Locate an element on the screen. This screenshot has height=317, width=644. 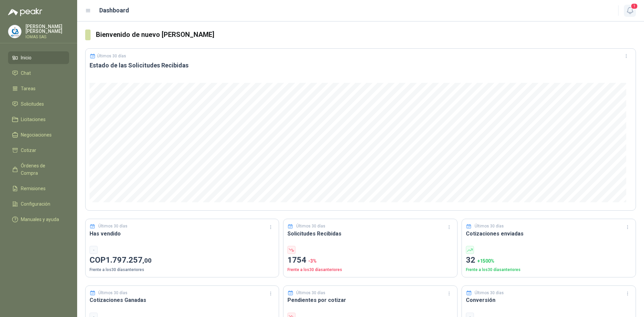
h3: Has vendido is located at coordinates (182, 234).